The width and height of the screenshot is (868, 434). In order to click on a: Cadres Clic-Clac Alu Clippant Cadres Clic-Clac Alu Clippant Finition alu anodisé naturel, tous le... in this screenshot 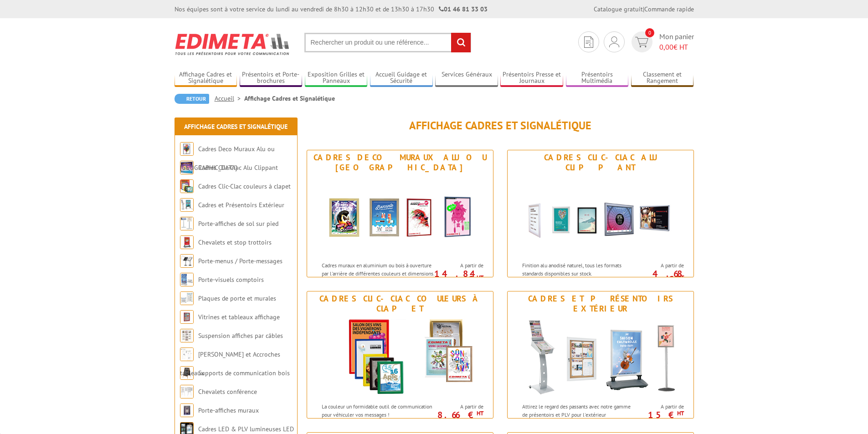, I will do `click(601, 214)`.